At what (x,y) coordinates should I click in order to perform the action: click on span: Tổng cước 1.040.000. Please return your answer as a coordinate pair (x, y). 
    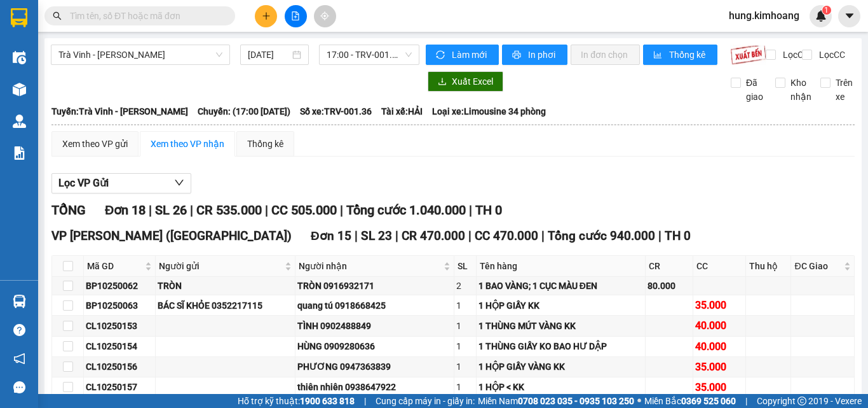
    Looking at the image, I should click on (406, 210).